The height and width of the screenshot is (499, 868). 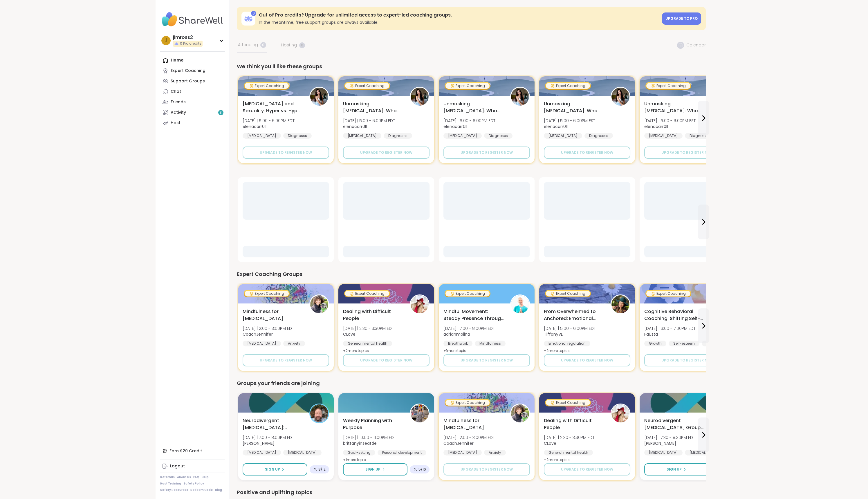 What do you see at coordinates (567, 344) in the screenshot?
I see `div: Emotional regulation` at bounding box center [567, 344].